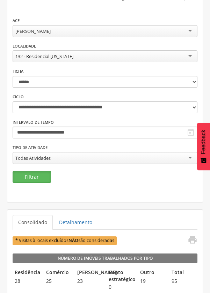 The image size is (210, 293). What do you see at coordinates (76, 223) in the screenshot?
I see `a: Detalhamento` at bounding box center [76, 223].